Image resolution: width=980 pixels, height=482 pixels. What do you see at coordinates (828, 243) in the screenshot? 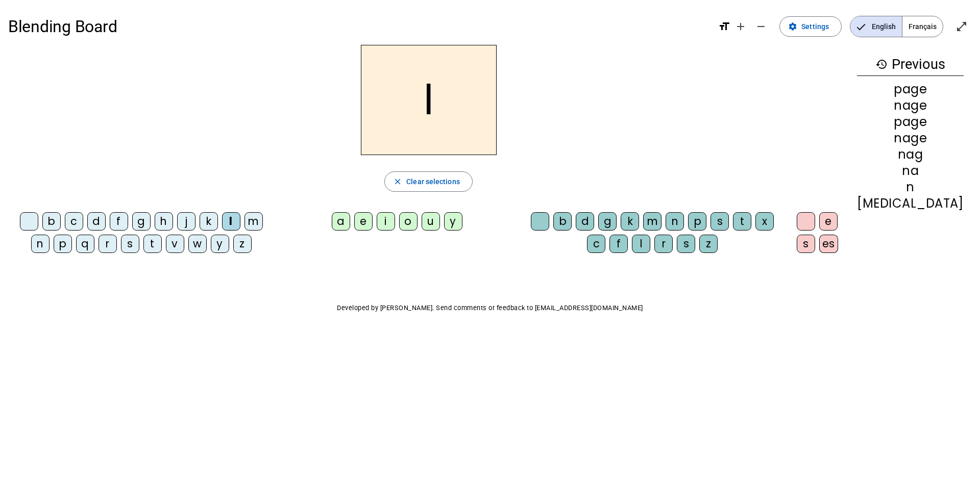
I see `div: es` at bounding box center [828, 243].